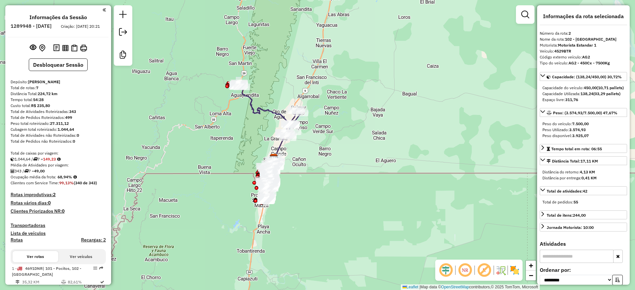  What do you see at coordinates (66, 183) in the screenshot?
I see `strong: 99,13%` at bounding box center [66, 183].